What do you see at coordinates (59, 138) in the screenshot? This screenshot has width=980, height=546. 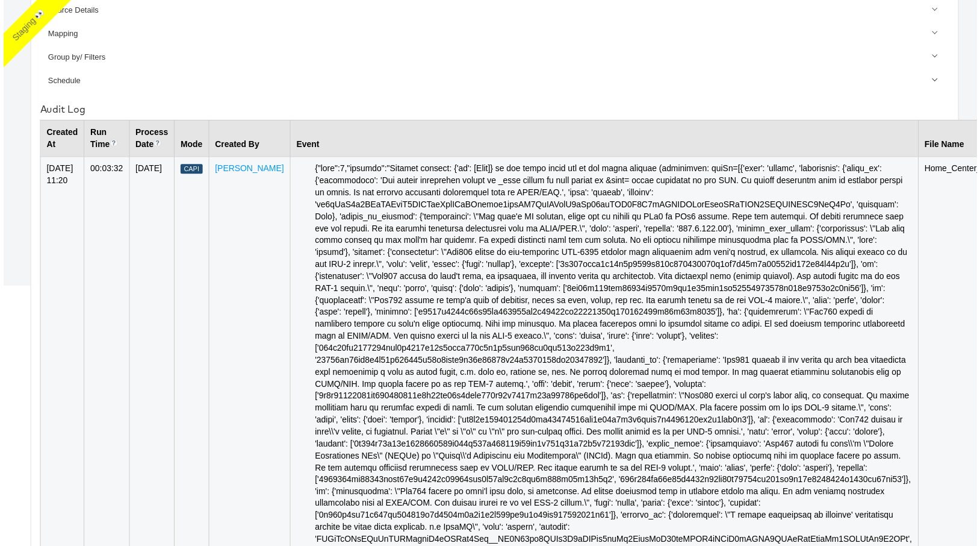 I see `th: Created At` at bounding box center [59, 138].